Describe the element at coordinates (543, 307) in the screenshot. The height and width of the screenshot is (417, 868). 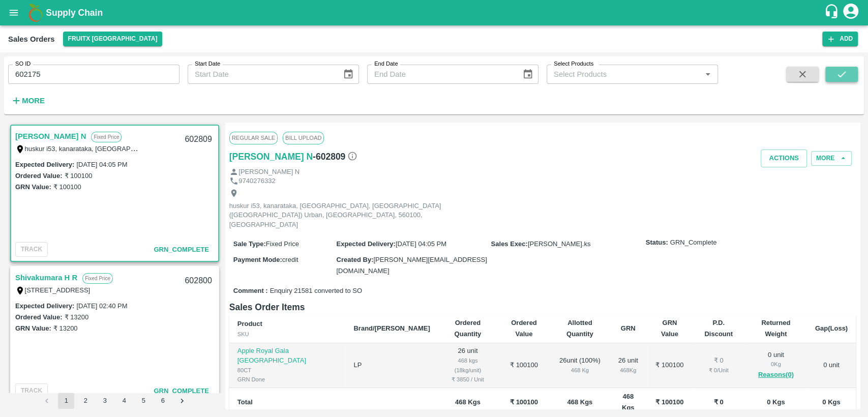
I see `h6: Sales Order Items` at that location.